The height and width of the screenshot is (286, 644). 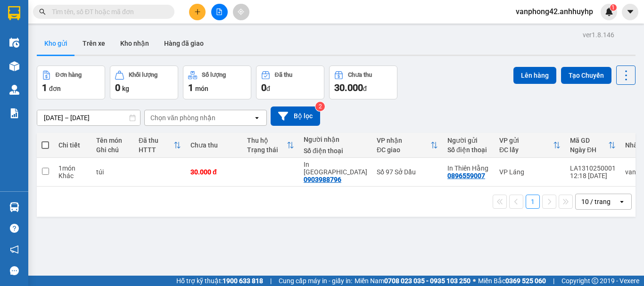 What do you see at coordinates (71, 83) in the screenshot?
I see `button: Đơn hàng1đơn` at bounding box center [71, 83].